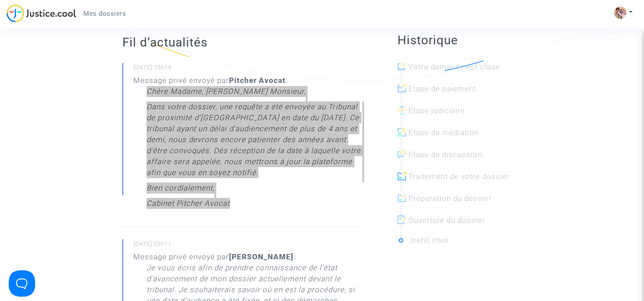 The width and height of the screenshot is (644, 301). What do you see at coordinates (242, 42) in the screenshot?
I see `h2: Fil d’actualités` at bounding box center [242, 42].